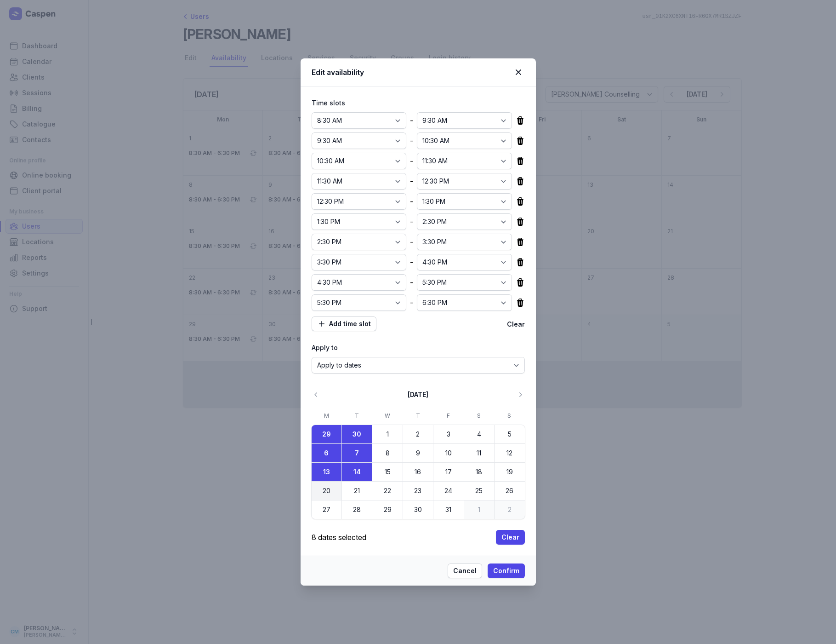 Image resolution: width=836 pixels, height=644 pixels. I want to click on button: 22, so click(387, 491).